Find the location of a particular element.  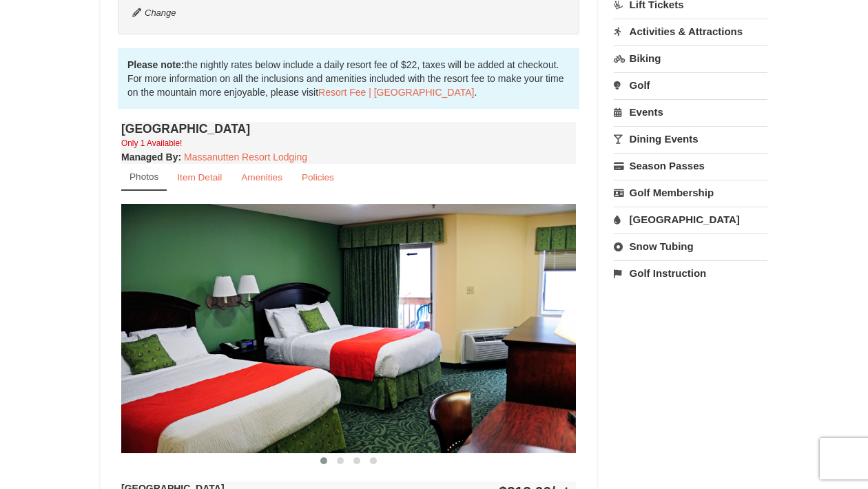

a: Amenities is located at coordinates (261, 177).